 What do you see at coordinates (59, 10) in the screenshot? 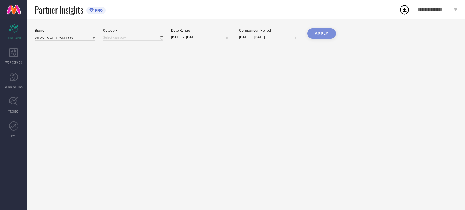
I see `span: Partner Insights` at bounding box center [59, 10].